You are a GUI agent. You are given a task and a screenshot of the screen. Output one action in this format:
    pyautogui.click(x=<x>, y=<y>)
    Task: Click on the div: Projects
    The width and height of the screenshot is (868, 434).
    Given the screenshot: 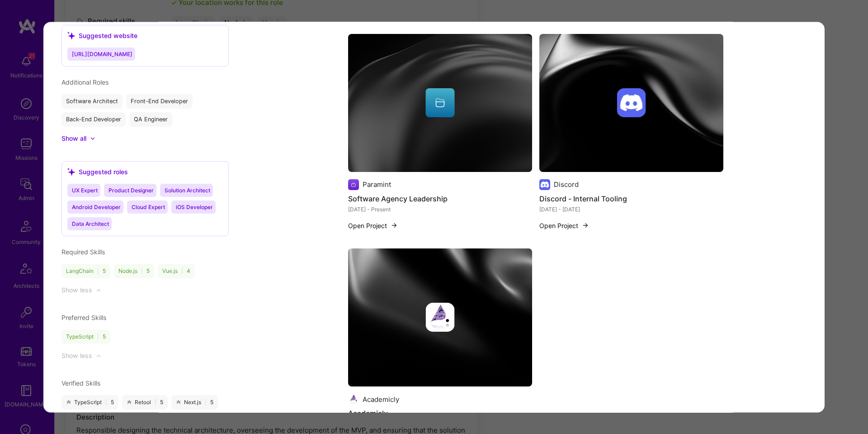 What is the action you would take?
    pyautogui.click(x=366, y=16)
    